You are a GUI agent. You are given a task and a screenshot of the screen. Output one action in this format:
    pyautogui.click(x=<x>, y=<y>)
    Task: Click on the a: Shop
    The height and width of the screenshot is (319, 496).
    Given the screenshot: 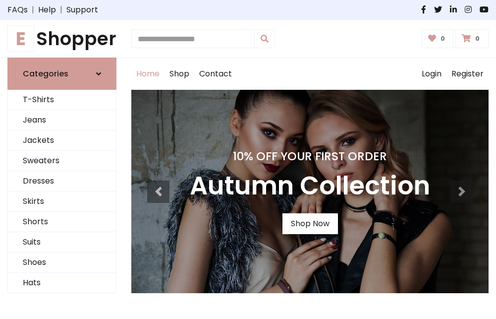 What is the action you would take?
    pyautogui.click(x=179, y=74)
    